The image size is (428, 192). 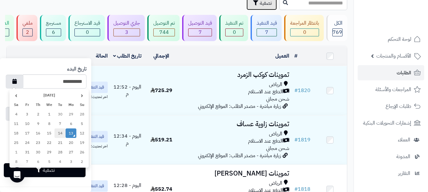 I want to click on td: 6, so click(x=71, y=124).